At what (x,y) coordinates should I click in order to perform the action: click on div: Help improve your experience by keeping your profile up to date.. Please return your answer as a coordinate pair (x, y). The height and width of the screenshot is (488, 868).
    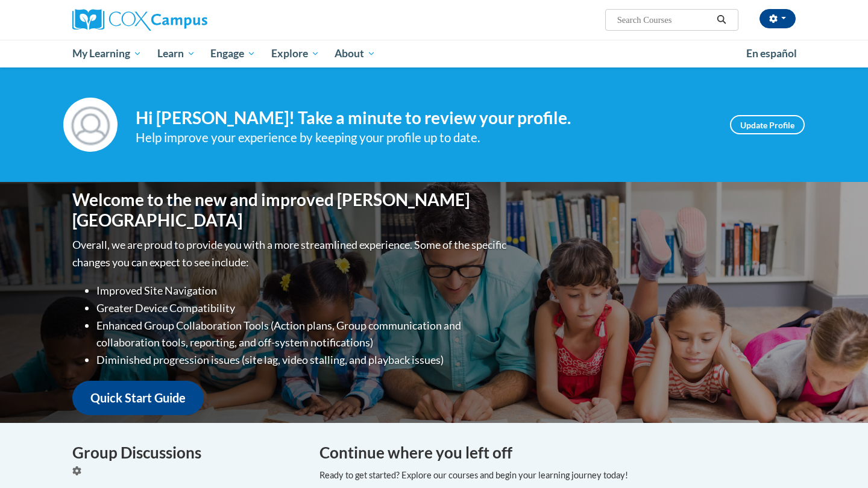
    Looking at the image, I should click on (424, 138).